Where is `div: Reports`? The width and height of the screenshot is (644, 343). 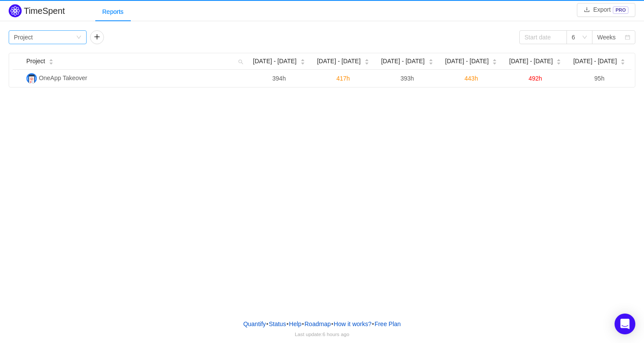
div: Reports is located at coordinates (113, 11).